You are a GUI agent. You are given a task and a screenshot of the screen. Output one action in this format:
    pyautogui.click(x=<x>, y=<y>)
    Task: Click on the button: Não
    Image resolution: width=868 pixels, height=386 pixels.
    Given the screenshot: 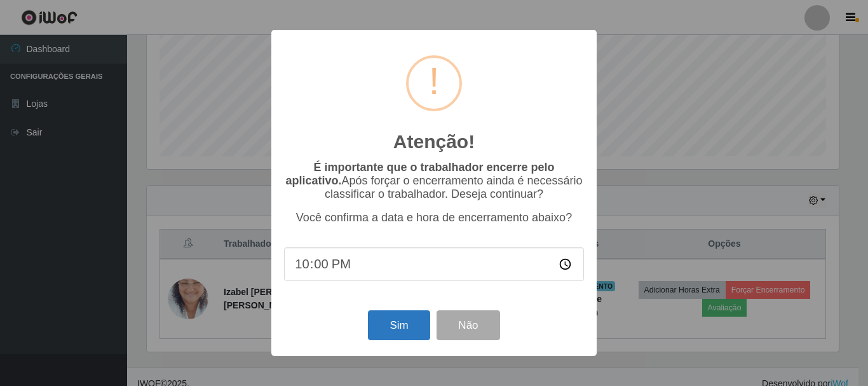 What is the action you would take?
    pyautogui.click(x=467, y=325)
    